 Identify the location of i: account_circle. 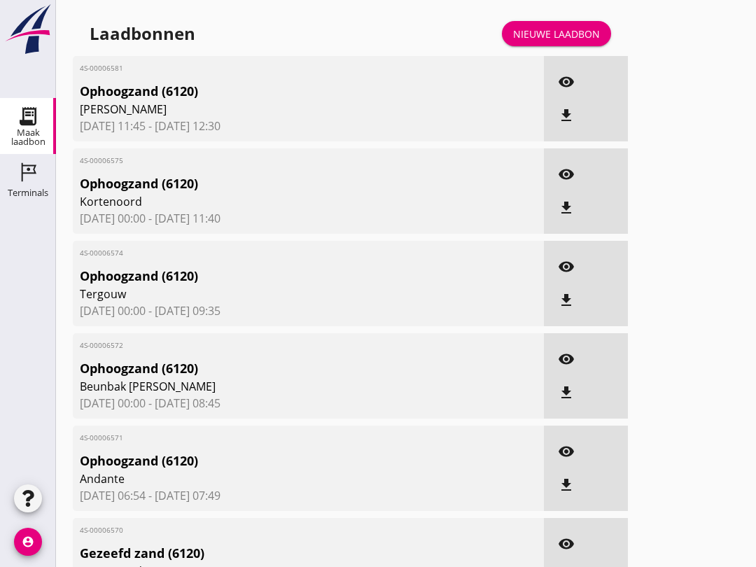
(28, 542).